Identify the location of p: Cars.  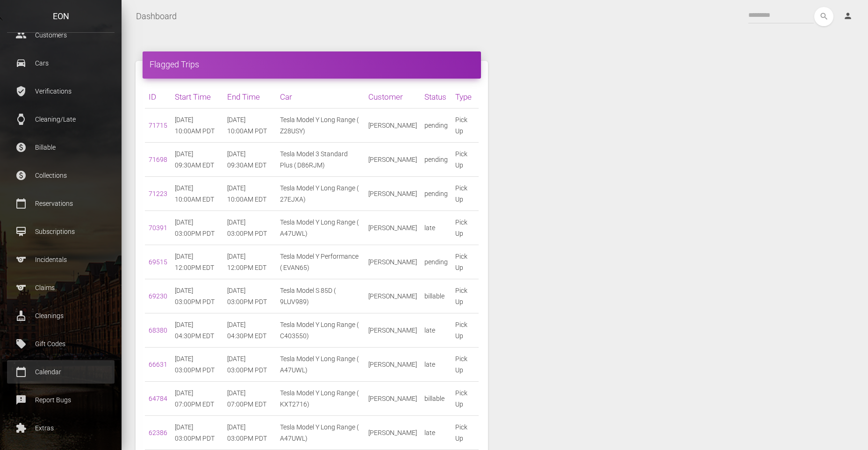
(61, 63).